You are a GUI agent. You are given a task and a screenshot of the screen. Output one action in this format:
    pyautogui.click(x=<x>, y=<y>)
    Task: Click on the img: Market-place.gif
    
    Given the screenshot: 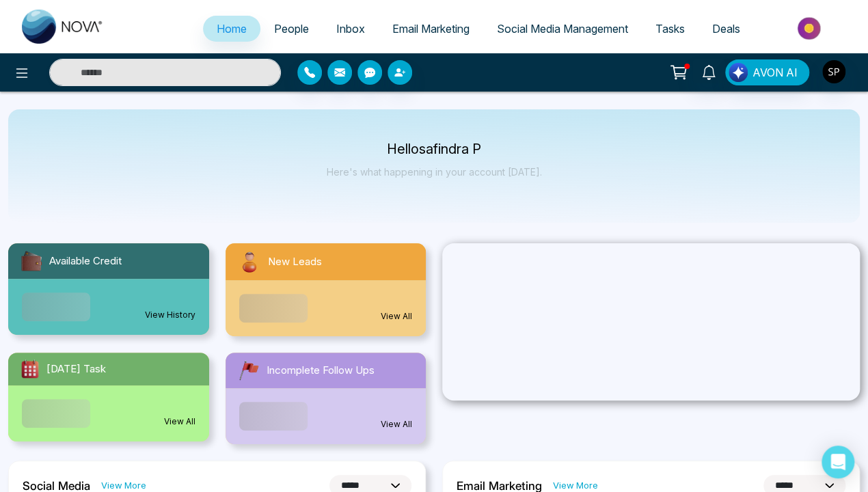 What is the action you would take?
    pyautogui.click(x=810, y=28)
    